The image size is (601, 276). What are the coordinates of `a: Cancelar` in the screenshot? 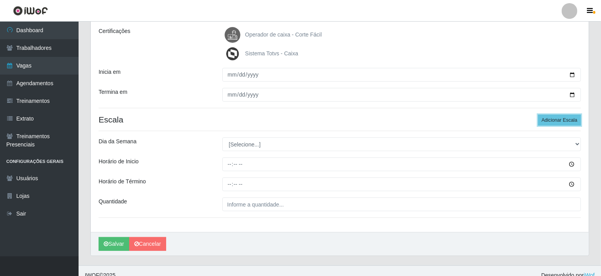 It's located at (148, 244).